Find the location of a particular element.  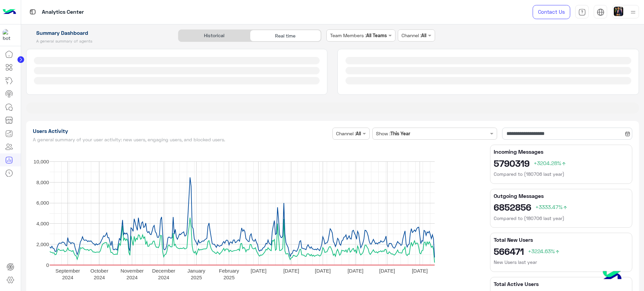

h6: New Users last year is located at coordinates (561, 262).